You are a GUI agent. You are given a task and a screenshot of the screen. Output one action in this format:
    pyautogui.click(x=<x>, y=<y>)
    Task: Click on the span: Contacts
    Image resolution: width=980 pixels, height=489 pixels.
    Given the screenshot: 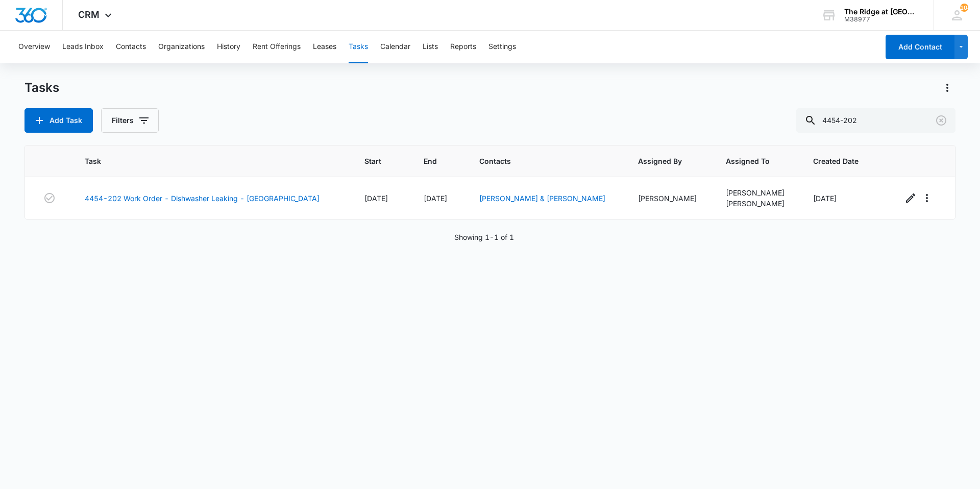 What is the action you would take?
    pyautogui.click(x=539, y=161)
    